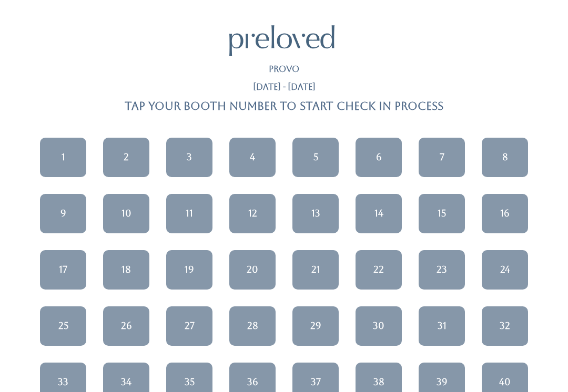 This screenshot has width=568, height=392. What do you see at coordinates (63, 326) in the screenshot?
I see `div: 25` at bounding box center [63, 326].